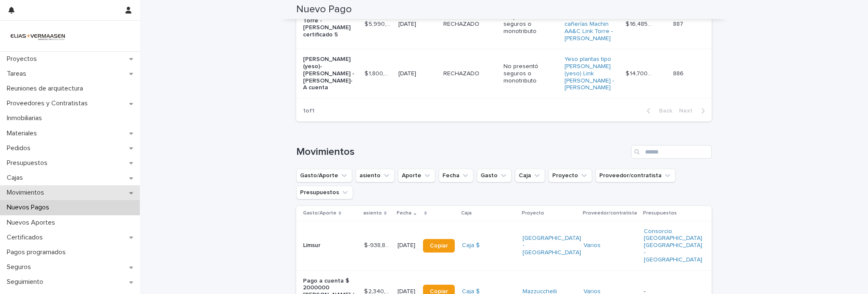  I want to click on button: Proveedor/contratista, so click(635, 176).